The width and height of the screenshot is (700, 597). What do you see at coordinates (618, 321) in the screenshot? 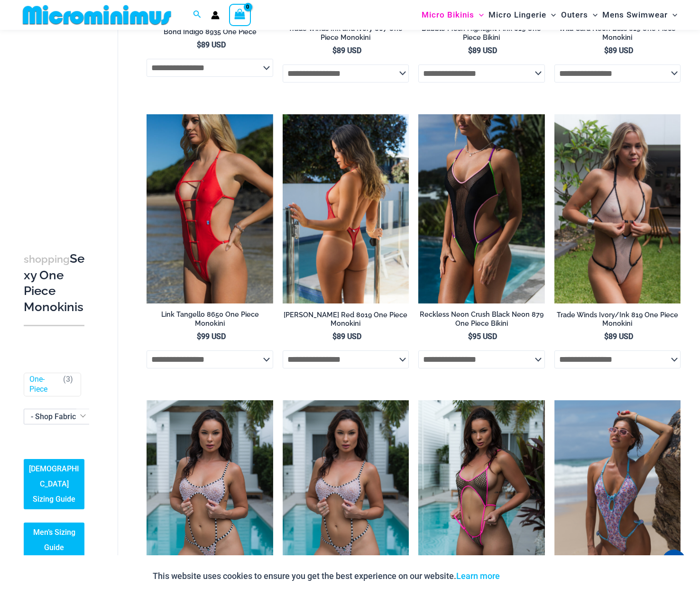
I see `a: Trade Winds Ivory/Ink 819 One Piece Monokini` at bounding box center [618, 321].